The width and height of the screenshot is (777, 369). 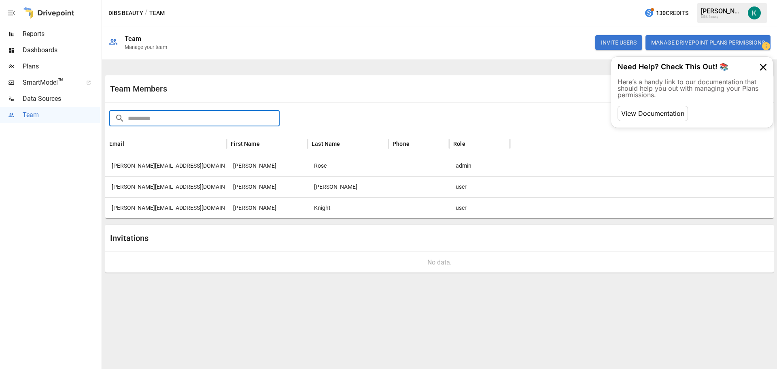 What do you see at coordinates (61, 115) in the screenshot?
I see `span: Team` at bounding box center [61, 115].